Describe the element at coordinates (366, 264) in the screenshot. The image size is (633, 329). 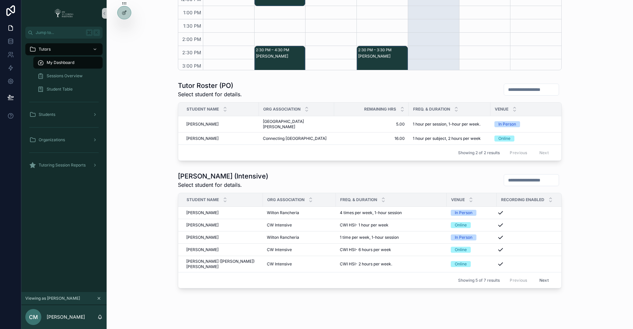
I see `span: CWI HSI- 2 hours per week.` at that location.